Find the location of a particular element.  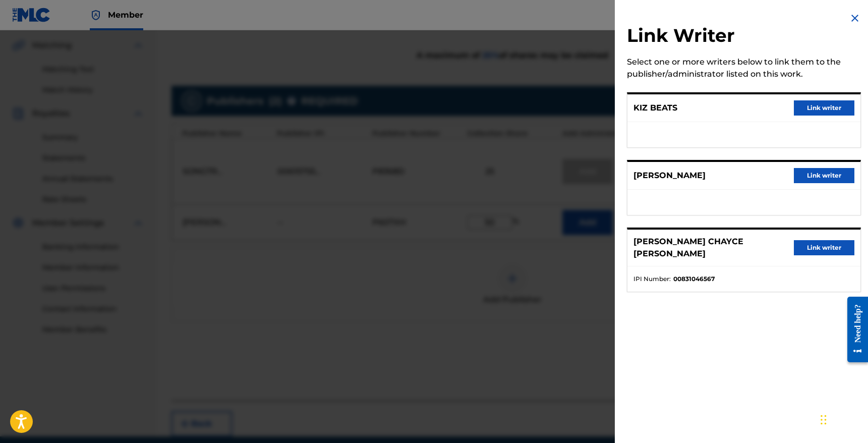

p: KIZ BEATS is located at coordinates (656, 108).